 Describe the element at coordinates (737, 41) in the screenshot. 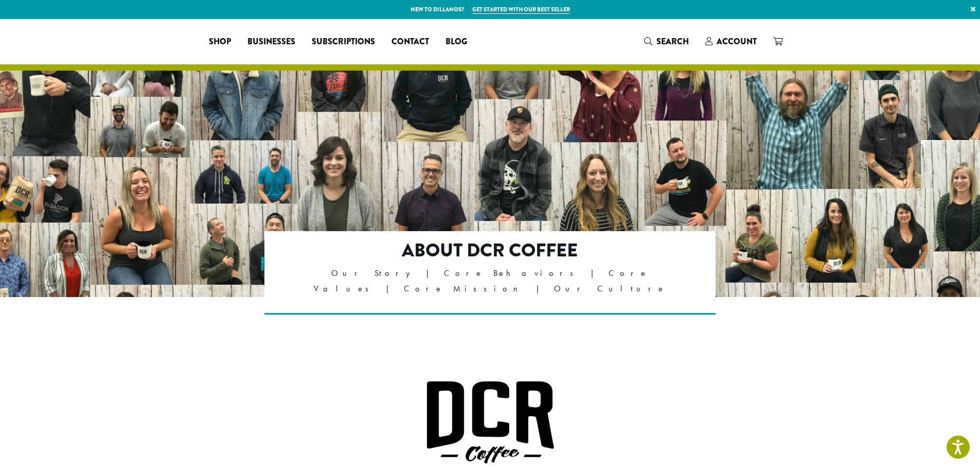

I see `span: Account` at that location.